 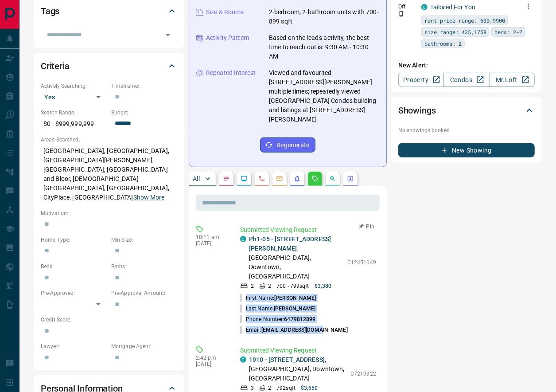 What do you see at coordinates (73, 112) in the screenshot?
I see `p: Search Range:` at bounding box center [73, 112].